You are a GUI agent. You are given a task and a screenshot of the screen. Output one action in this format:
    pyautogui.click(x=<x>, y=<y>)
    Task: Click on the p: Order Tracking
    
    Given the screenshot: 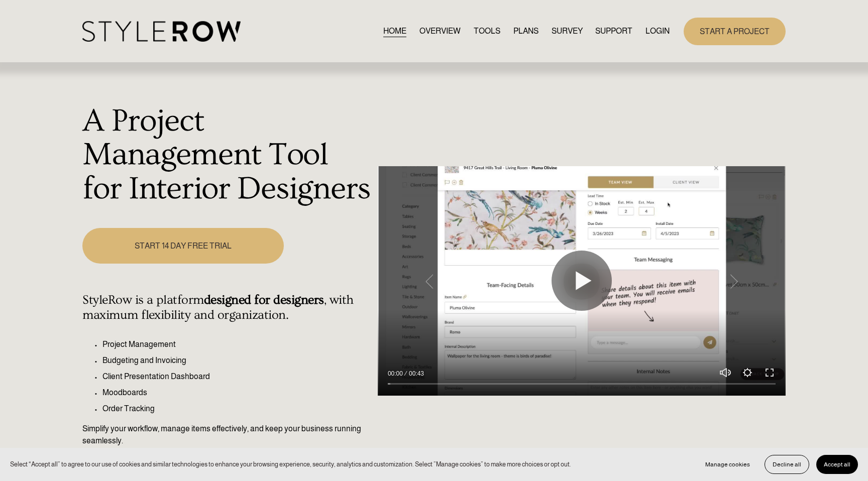 What is the action you would take?
    pyautogui.click(x=237, y=409)
    